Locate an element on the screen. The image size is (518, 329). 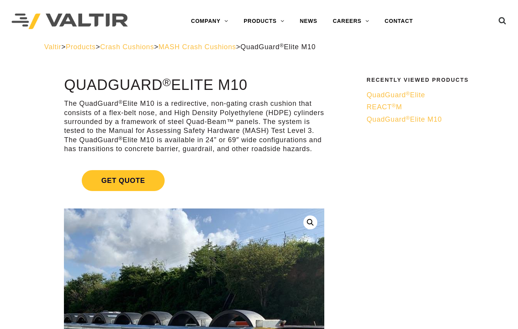
h2: Recently Viewed Products is located at coordinates (418, 80).